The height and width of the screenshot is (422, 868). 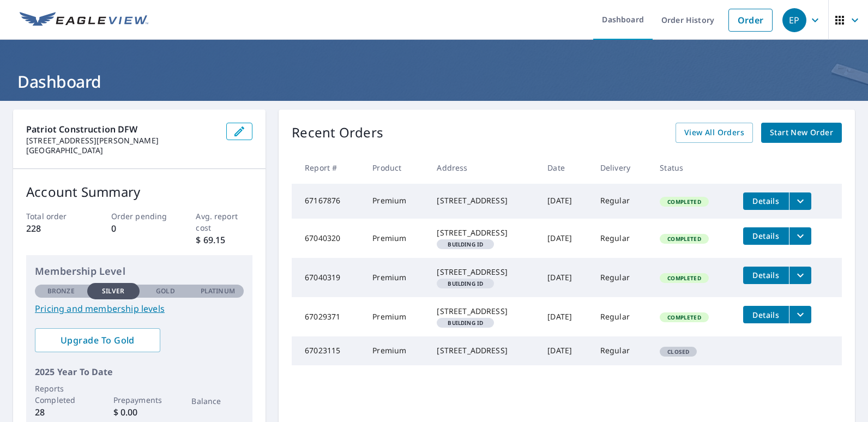 What do you see at coordinates (139, 308) in the screenshot?
I see `a: Pricing and membership levels` at bounding box center [139, 308].